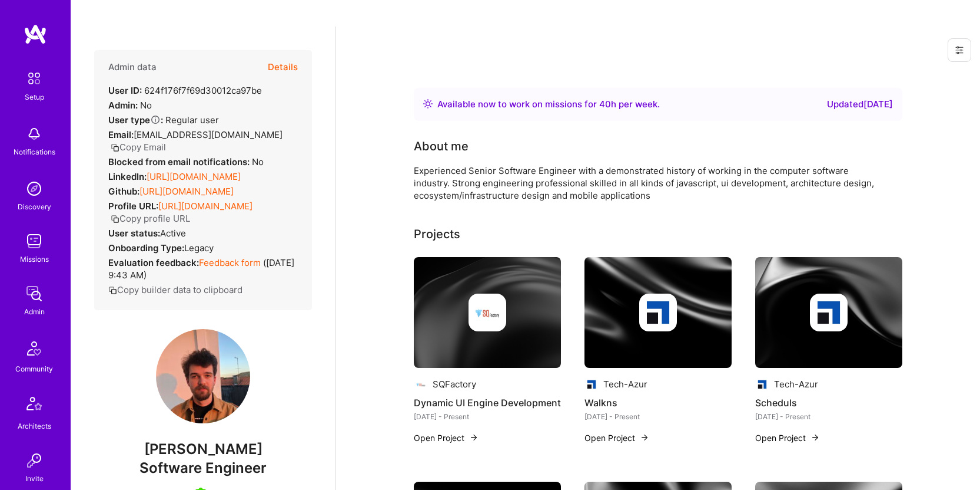  What do you see at coordinates (146, 248) in the screenshot?
I see `strong: Onboarding Type:` at bounding box center [146, 248].